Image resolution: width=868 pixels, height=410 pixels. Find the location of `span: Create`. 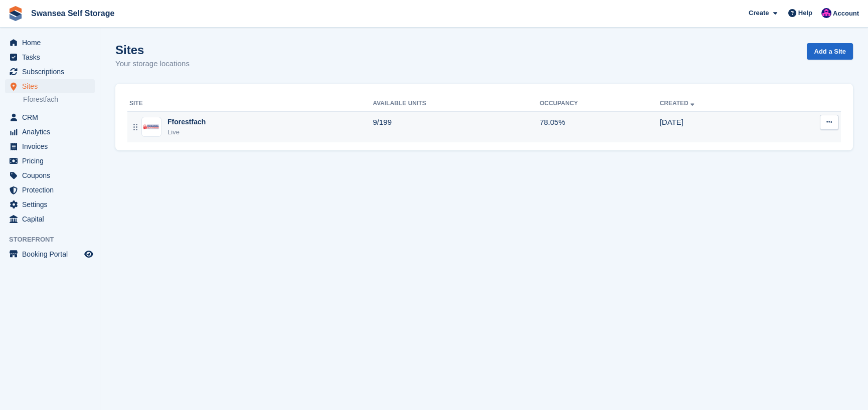

span: Create is located at coordinates (759, 13).